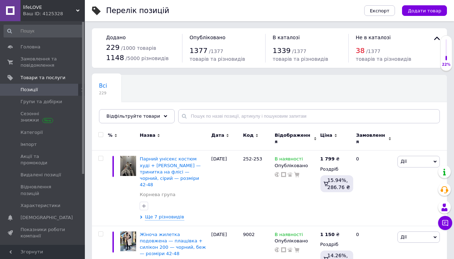  What do you see at coordinates (116, 38) in the screenshot?
I see `span: Додано` at bounding box center [116, 38].